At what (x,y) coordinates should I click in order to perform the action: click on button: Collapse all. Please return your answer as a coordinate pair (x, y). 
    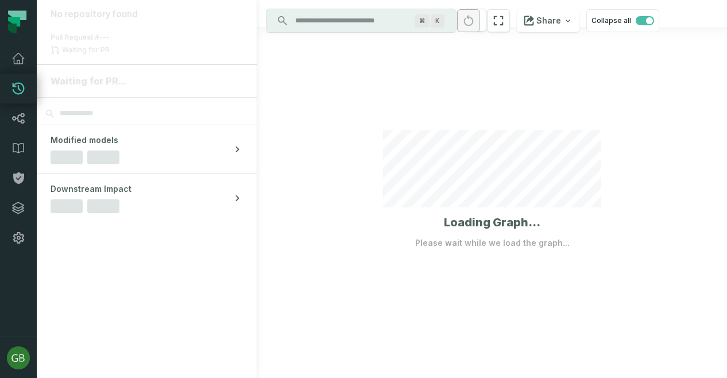
    Looking at the image, I should click on (623, 21).